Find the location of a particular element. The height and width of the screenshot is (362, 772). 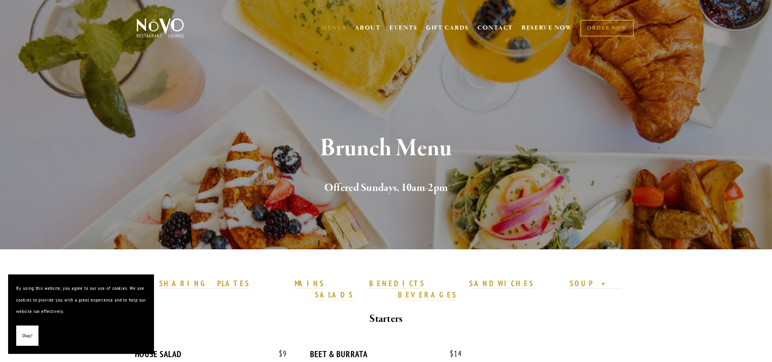

button: Okay! is located at coordinates (27, 336).